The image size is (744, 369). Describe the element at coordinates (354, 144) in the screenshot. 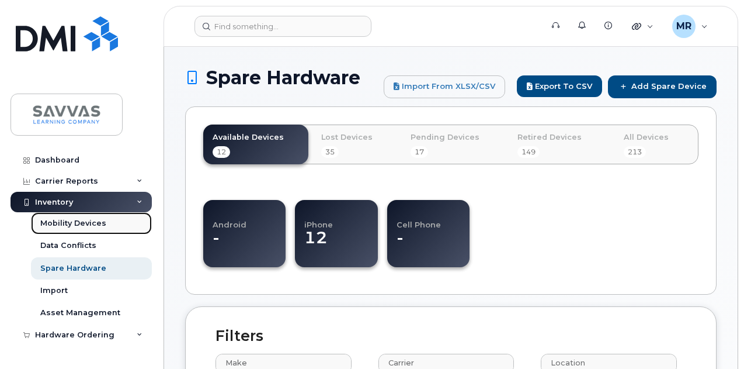

I see `a: Lost Devices35` at that location.